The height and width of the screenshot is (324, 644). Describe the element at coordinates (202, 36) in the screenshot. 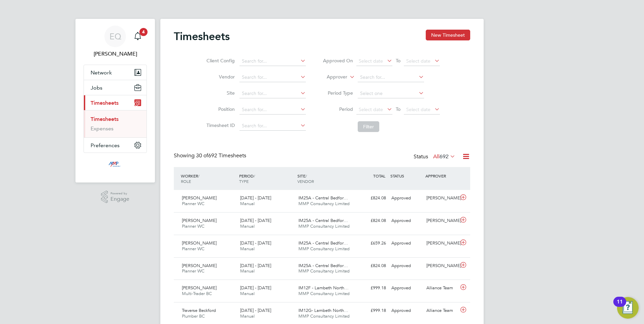

I see `h2: Timesheets` at that location.